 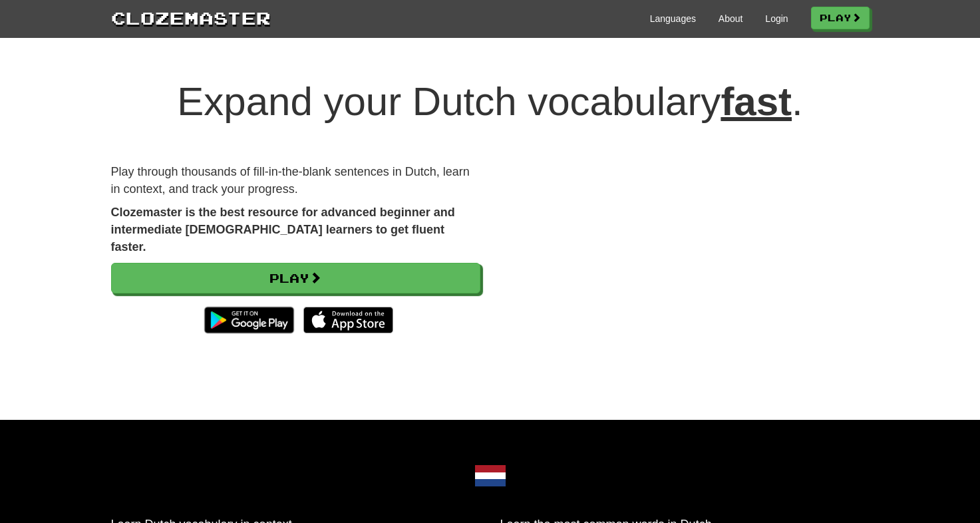 I want to click on a: Clozemaster, so click(x=191, y=17).